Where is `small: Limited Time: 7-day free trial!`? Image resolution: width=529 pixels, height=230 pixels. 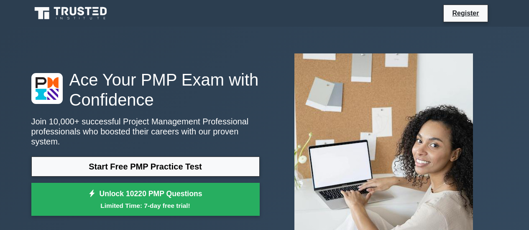 small: Limited Time: 7-day free trial! is located at coordinates (146, 206).